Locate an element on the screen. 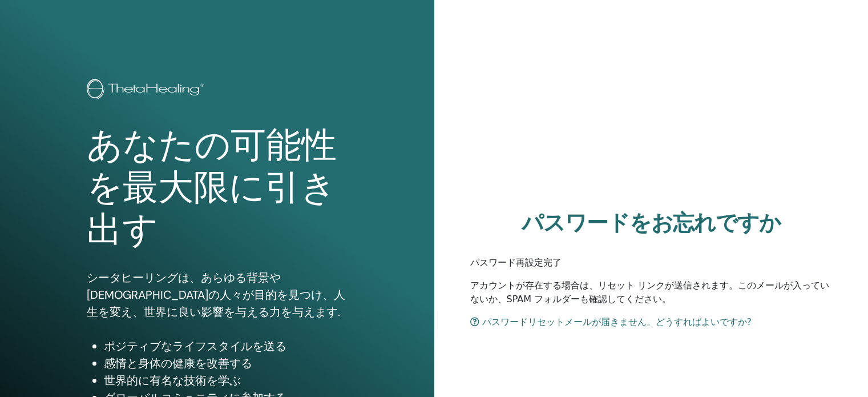  p: パスワード再設定完了 is located at coordinates (651, 262).